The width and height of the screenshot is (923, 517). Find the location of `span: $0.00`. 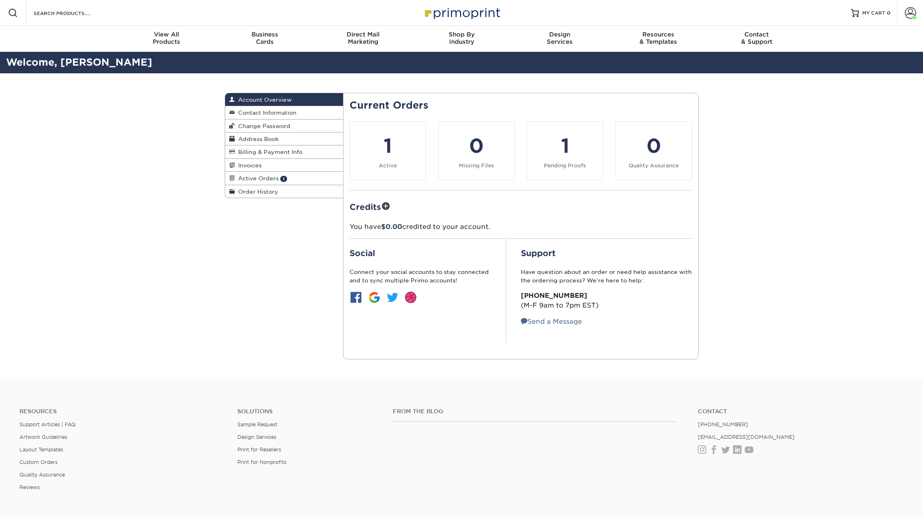

span: $0.00 is located at coordinates (392, 226).